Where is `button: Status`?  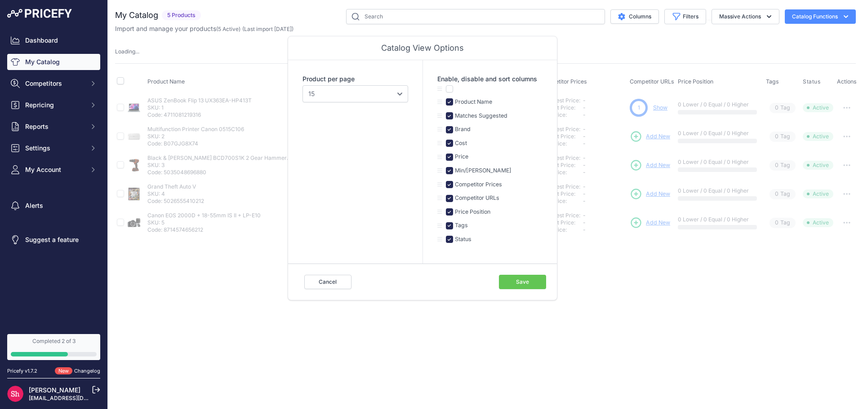 button: Status is located at coordinates (813, 82).